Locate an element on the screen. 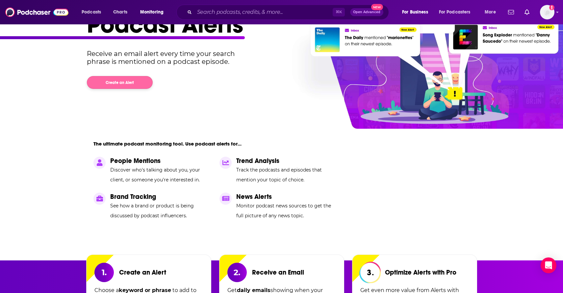  p: Receive an email alert every time your search phrase is mentioned on a podcast episode. is located at coordinates (167, 58).